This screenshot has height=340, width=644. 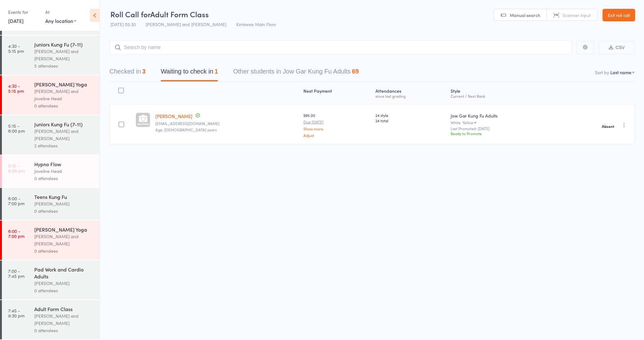 What do you see at coordinates (355, 72) in the screenshot?
I see `div: 69` at bounding box center [355, 72].